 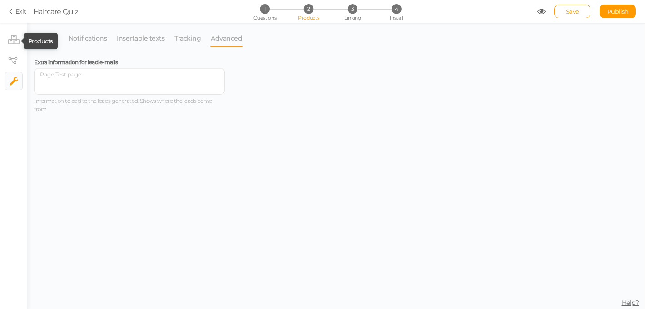 I want to click on li: 2 Products, so click(x=309, y=9).